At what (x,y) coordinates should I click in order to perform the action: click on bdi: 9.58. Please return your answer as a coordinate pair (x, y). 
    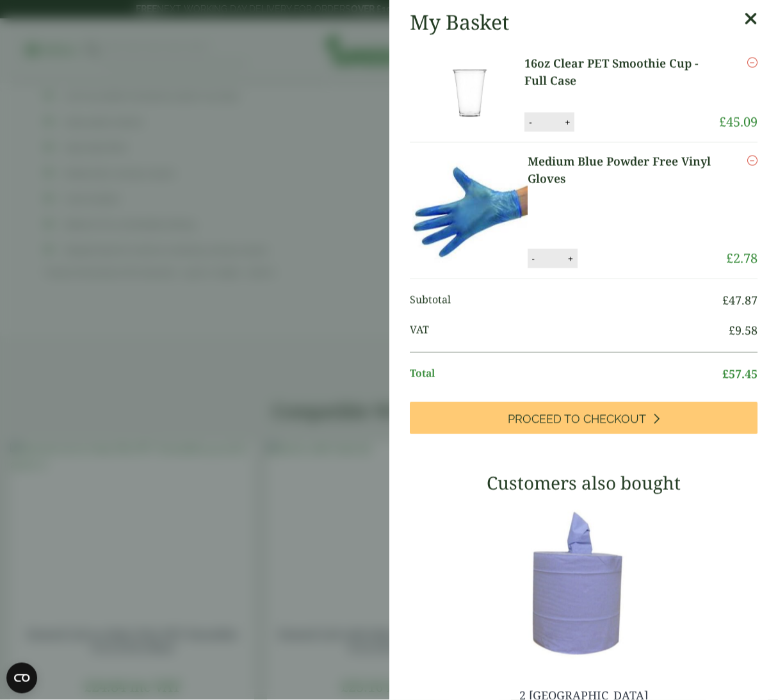
    Looking at the image, I should click on (743, 330).